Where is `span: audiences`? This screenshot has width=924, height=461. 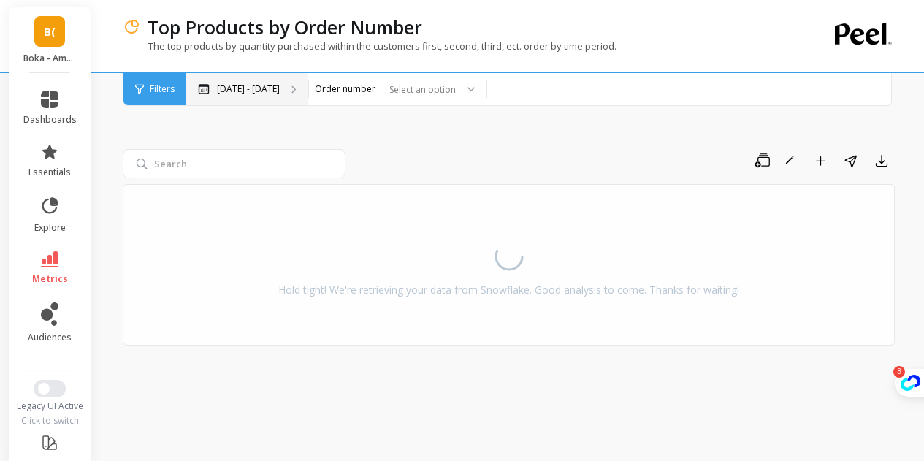 span: audiences is located at coordinates (50, 337).